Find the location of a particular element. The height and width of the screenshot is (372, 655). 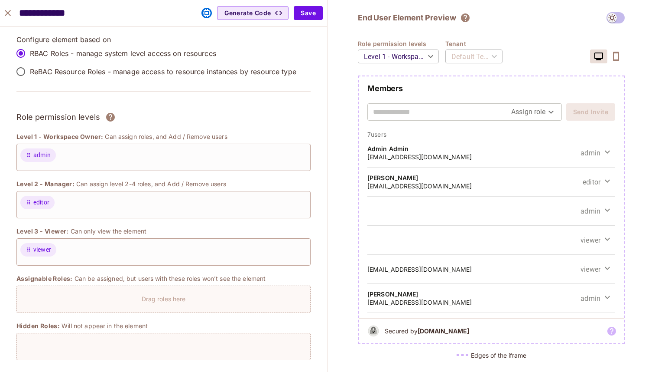

h4: Tenant is located at coordinates (477, 43).